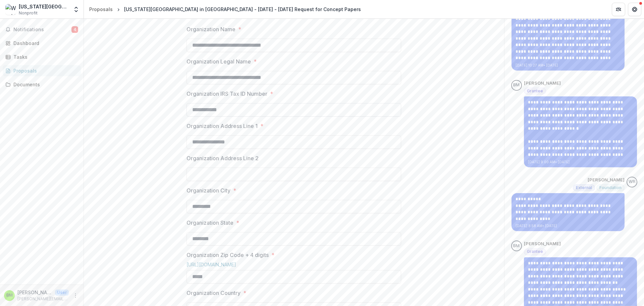  I want to click on span: 4, so click(75, 30).